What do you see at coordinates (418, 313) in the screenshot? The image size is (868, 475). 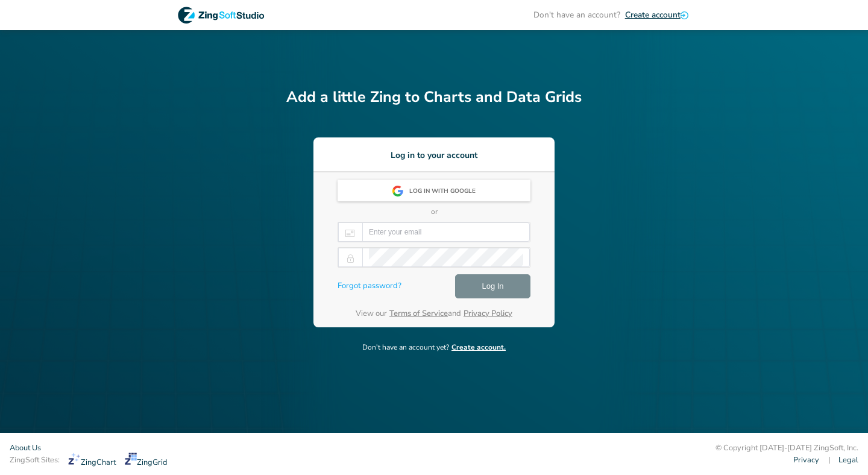 I see `a: Terms of Service` at bounding box center [418, 313].